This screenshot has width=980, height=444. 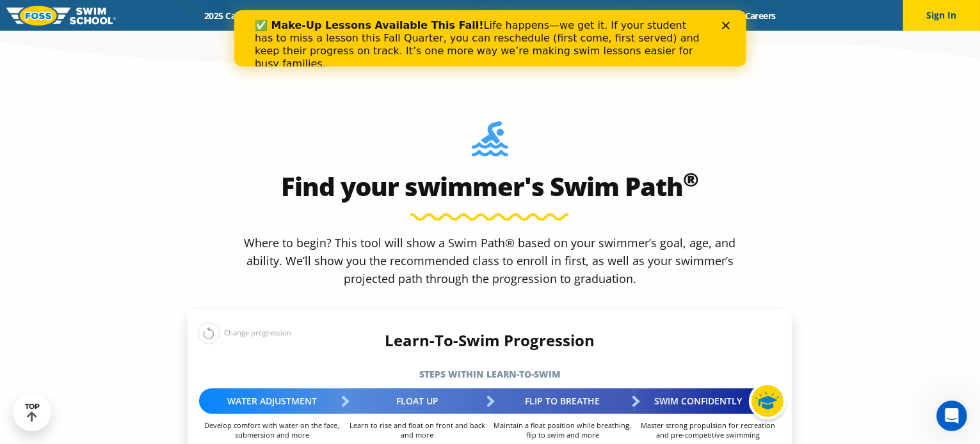 What do you see at coordinates (562, 401) in the screenshot?
I see `div: Flip to Breathe` at bounding box center [562, 401].